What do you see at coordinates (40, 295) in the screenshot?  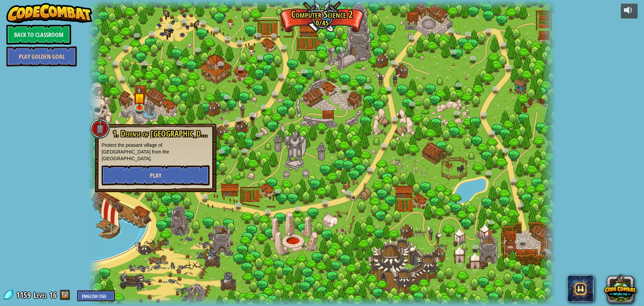 I see `span: Level` at bounding box center [40, 295].